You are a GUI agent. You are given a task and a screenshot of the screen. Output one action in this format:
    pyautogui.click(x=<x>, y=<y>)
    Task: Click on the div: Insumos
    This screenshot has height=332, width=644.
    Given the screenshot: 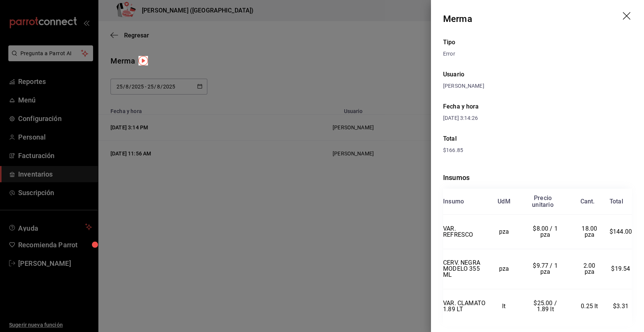 What is the action you would take?
    pyautogui.click(x=537, y=177)
    